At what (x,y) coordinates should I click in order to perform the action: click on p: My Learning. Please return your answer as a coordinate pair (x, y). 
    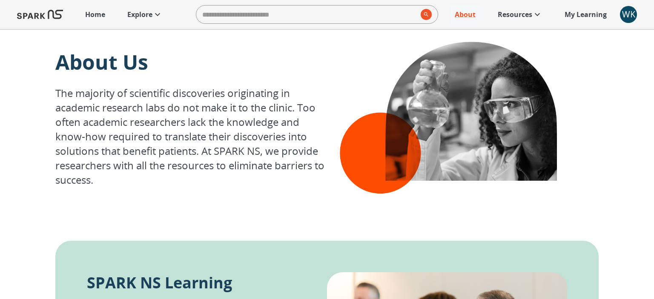
    Looking at the image, I should click on (585, 14).